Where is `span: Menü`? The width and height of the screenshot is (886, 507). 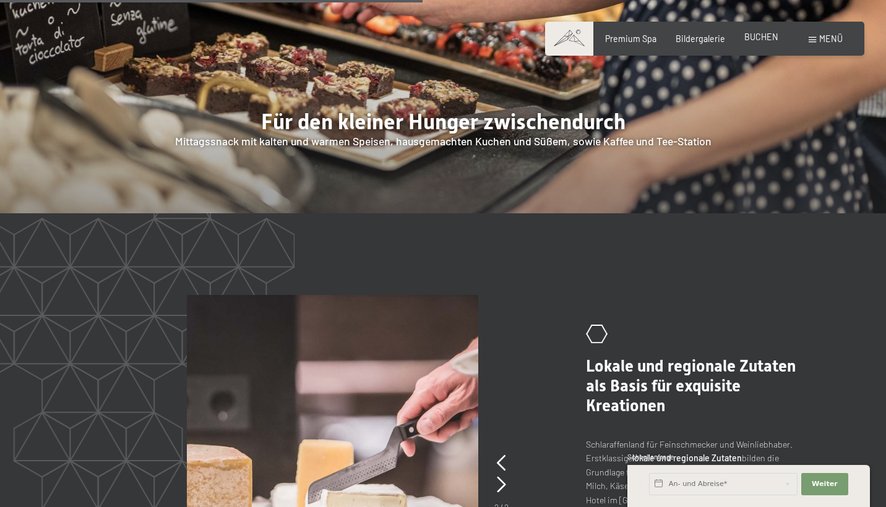 span: Menü is located at coordinates (831, 38).